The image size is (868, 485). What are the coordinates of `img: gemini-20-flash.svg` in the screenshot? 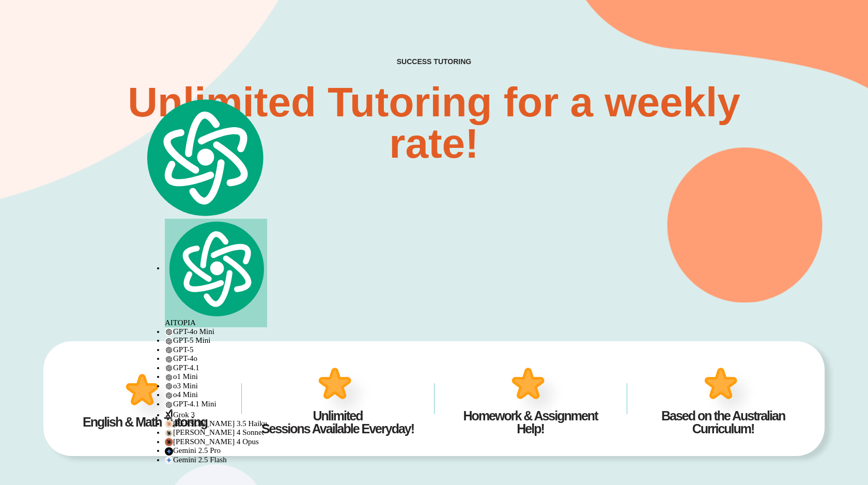 It's located at (169, 460).